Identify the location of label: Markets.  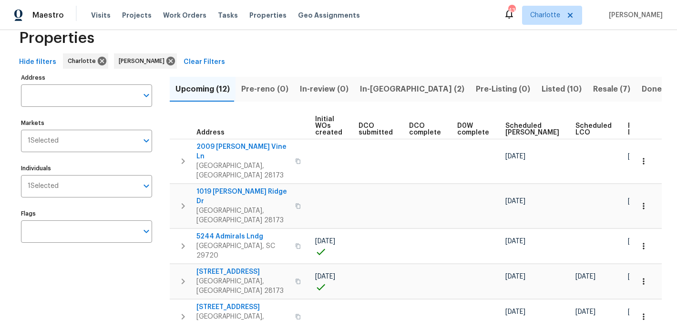
(86, 123).